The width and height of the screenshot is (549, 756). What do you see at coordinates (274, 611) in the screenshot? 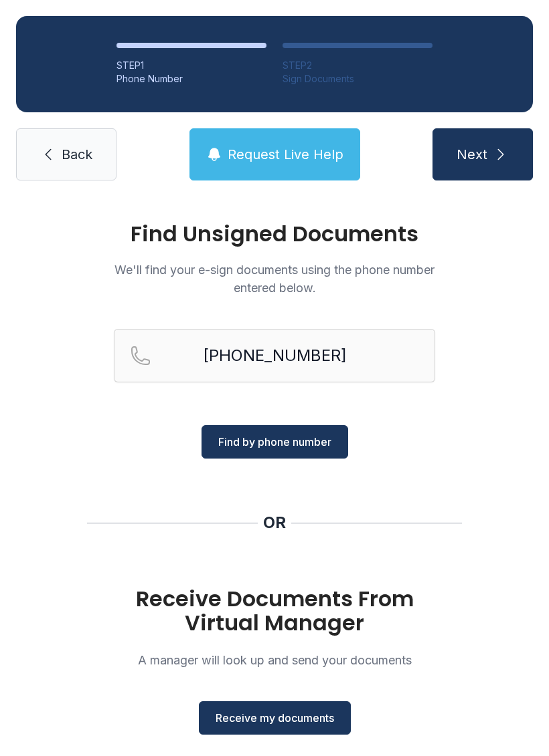
I see `h1: Receive Documents From Virtual Manager` at bounding box center [274, 611].